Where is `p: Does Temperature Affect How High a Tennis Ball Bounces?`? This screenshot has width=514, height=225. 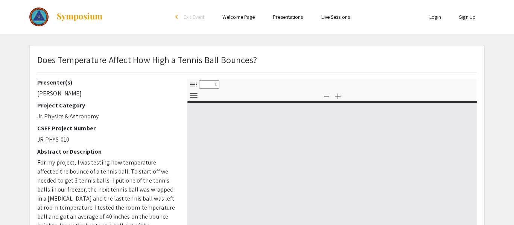 p: Does Temperature Affect How High a Tennis Ball Bounces? is located at coordinates (147, 60).